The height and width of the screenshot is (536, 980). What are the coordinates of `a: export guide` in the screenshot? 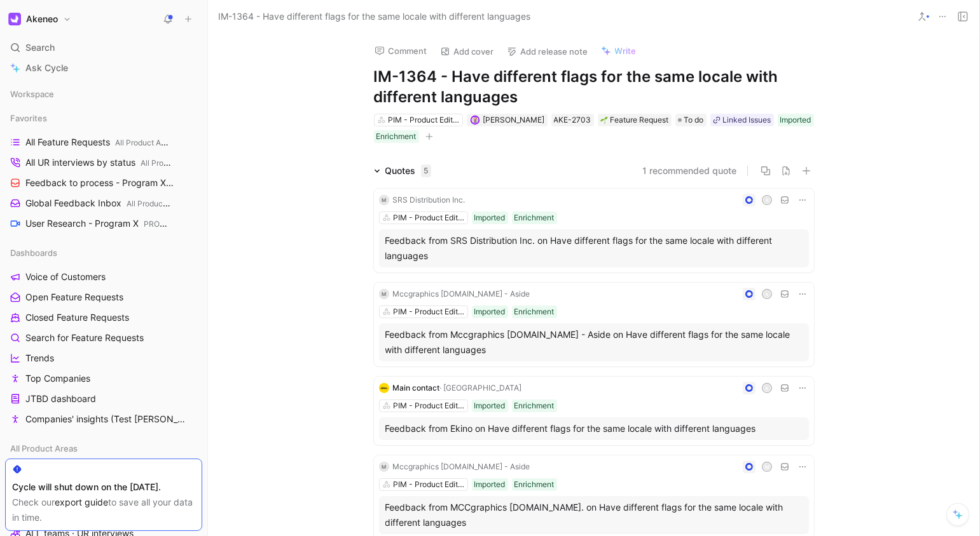 It's located at (82, 502).